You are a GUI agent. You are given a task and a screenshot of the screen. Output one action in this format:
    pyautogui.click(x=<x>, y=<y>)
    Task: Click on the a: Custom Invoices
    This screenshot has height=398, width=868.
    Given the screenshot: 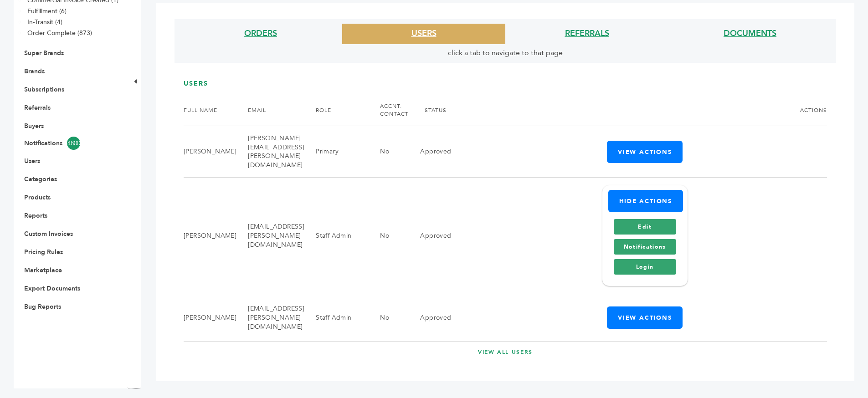 What is the action you would take?
    pyautogui.click(x=48, y=234)
    